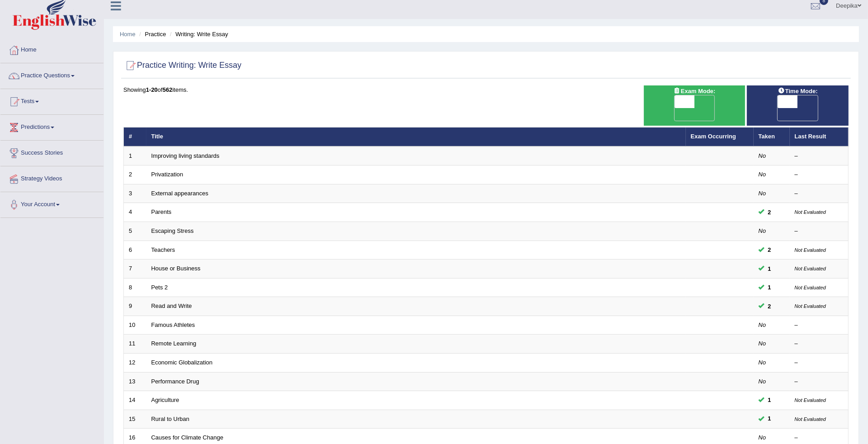 The image size is (868, 444). What do you see at coordinates (694, 106) in the screenshot?
I see `div: Show exams occurring in exams` at bounding box center [694, 106].